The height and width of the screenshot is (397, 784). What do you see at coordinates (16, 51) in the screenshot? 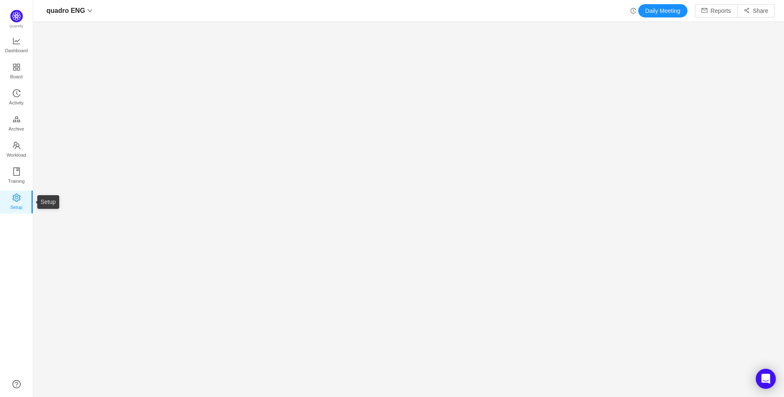
I see `span: Dashboard` at bounding box center [16, 51].